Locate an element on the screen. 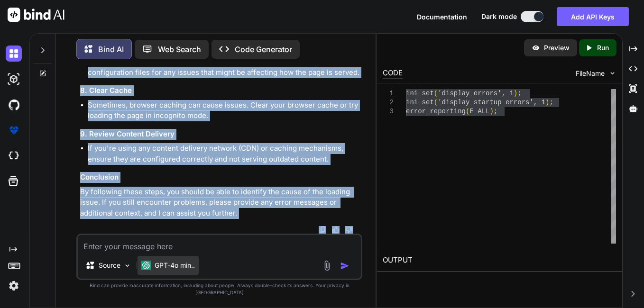 The width and height of the screenshot is (644, 308). button: Add API Keys is located at coordinates (593, 16).